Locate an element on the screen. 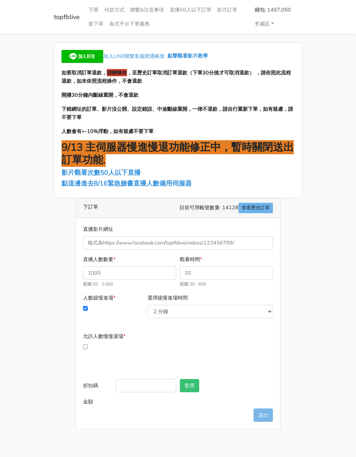 The width and height of the screenshot is (356, 457). span: 人數會有+-10%浮動，如有疑慮不要下單 is located at coordinates (108, 131).